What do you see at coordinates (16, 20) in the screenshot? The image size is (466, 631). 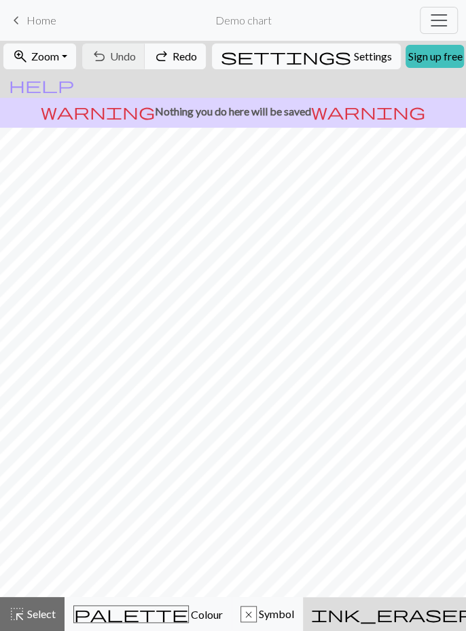 I see `span: keyboard_arrow_left` at bounding box center [16, 20].